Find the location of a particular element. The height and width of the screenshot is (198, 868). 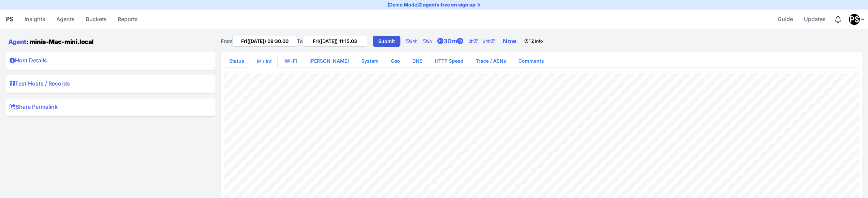

a: Wi-Fi is located at coordinates (290, 61).